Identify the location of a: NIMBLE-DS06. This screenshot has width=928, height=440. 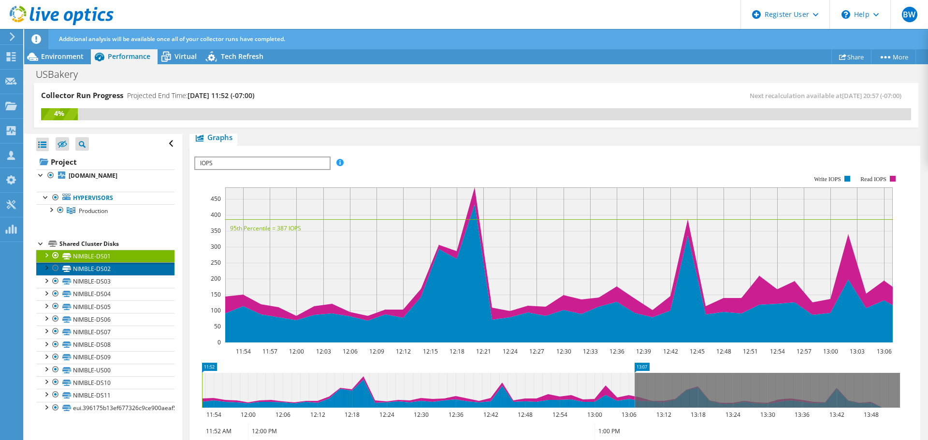
(105, 319).